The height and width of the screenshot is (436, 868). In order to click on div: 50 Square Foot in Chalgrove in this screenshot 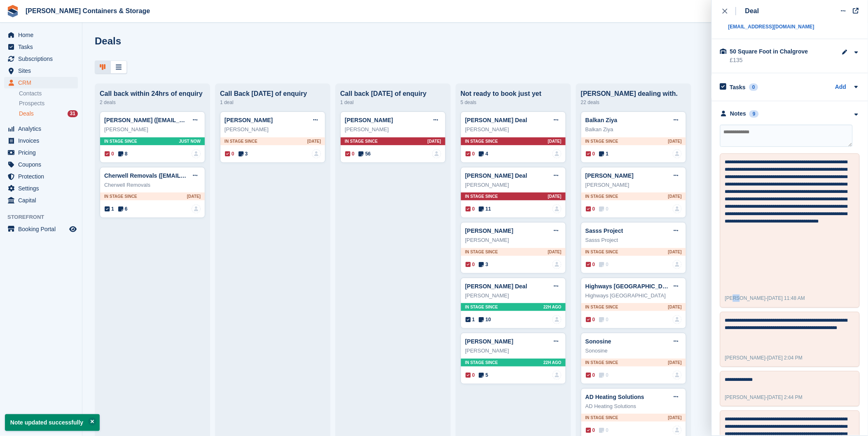, I will do `click(771, 52)`.